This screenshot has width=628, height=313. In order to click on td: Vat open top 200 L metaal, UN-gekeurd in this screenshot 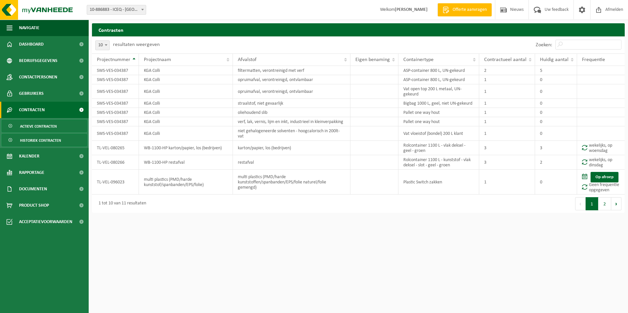, I will do `click(439, 92)`.